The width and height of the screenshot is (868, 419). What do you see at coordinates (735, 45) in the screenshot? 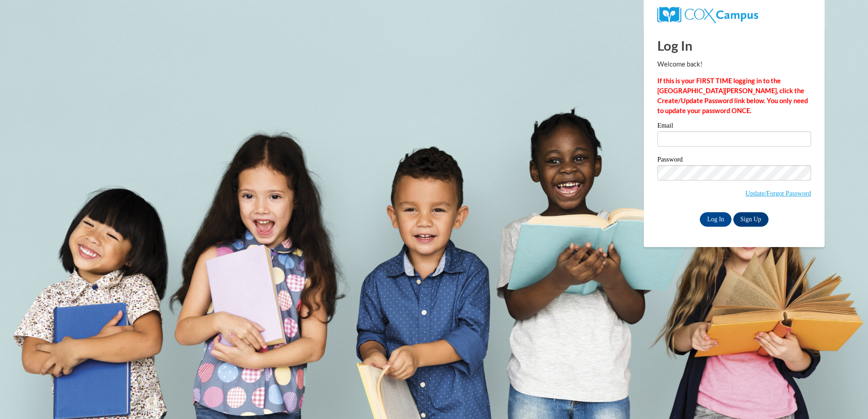
I see `h1: Log In` at bounding box center [735, 45].